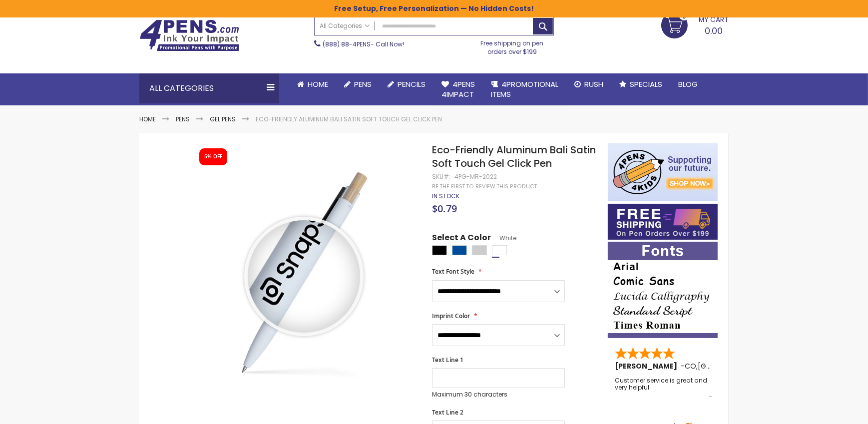  I want to click on div: All Categories, so click(210, 89).